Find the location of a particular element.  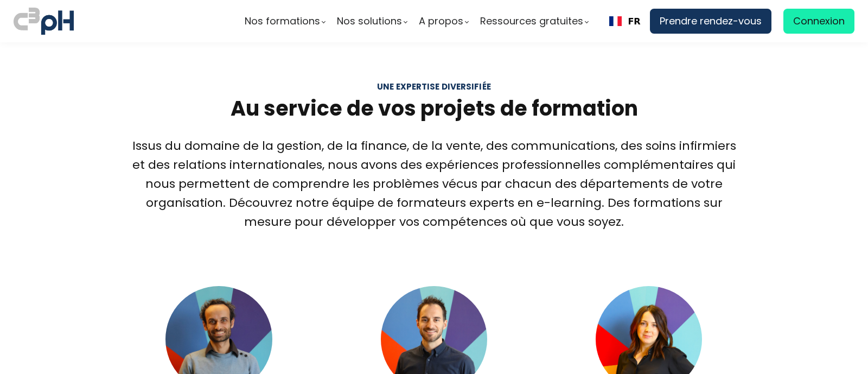

span: Prendre rendez-vous is located at coordinates (711, 21).